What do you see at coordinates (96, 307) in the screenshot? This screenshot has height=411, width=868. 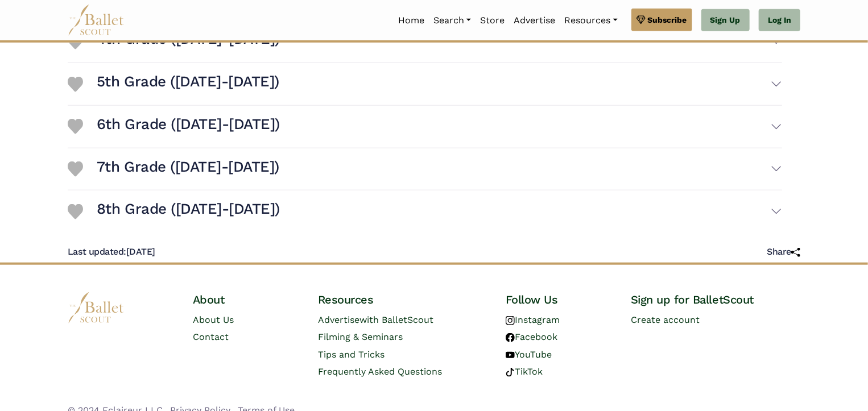 I see `img: logo` at bounding box center [96, 307].